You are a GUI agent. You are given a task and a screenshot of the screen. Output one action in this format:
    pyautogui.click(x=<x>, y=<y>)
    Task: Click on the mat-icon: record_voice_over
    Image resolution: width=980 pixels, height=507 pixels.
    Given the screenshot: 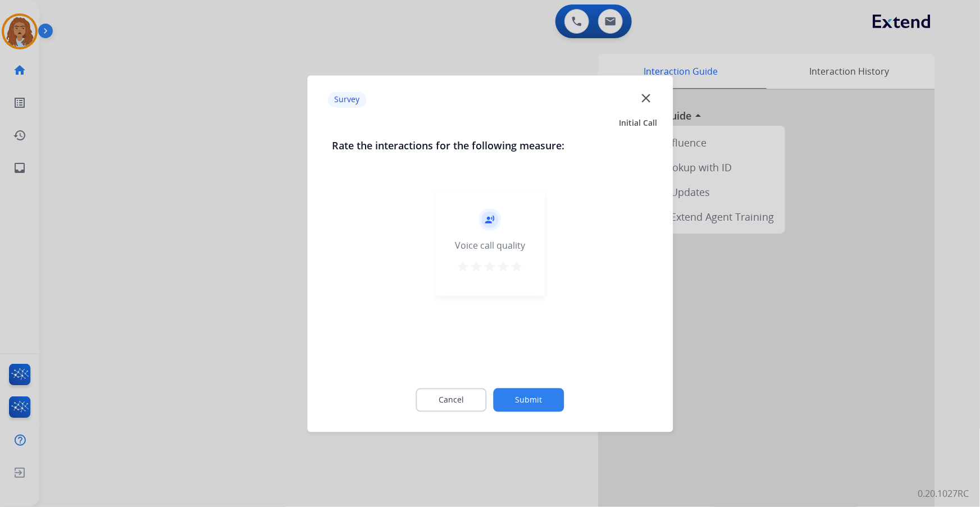 What is the action you would take?
    pyautogui.click(x=490, y=219)
    